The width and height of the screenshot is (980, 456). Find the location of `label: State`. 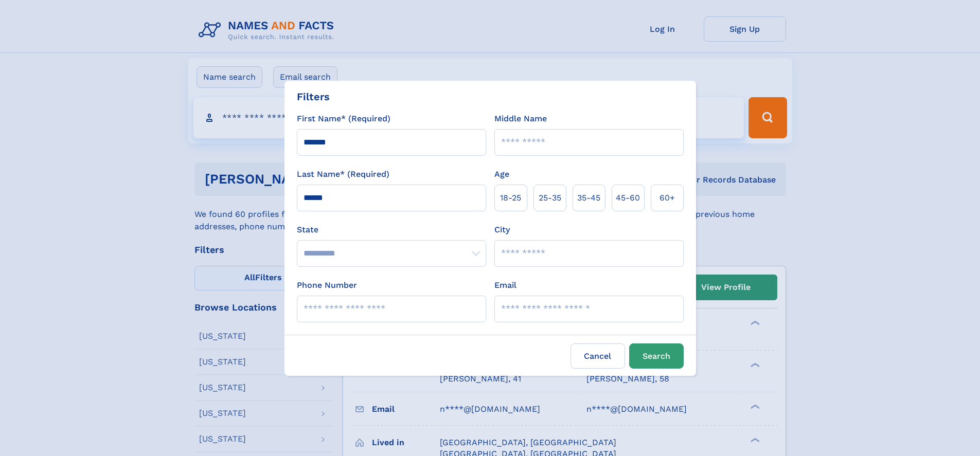

label: State is located at coordinates (391, 229).